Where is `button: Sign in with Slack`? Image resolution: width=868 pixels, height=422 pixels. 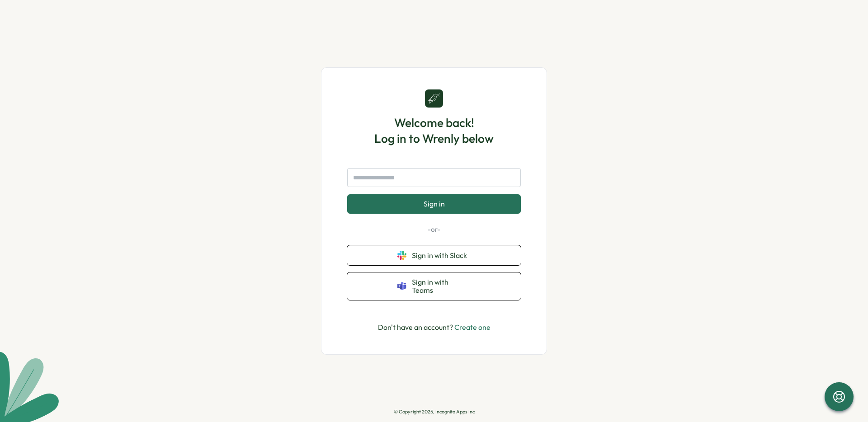
button: Sign in with Slack is located at coordinates (434, 255).